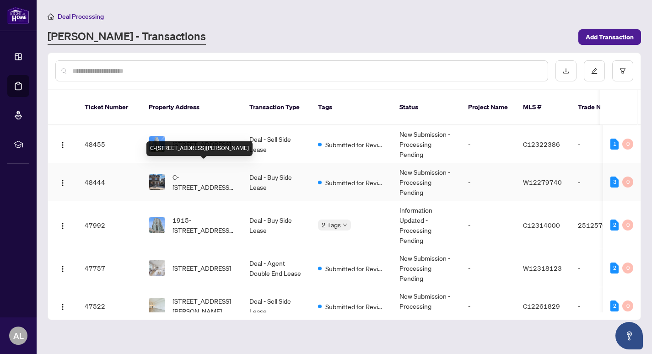 The height and width of the screenshot is (354, 652). I want to click on img: logo, so click(18, 15).